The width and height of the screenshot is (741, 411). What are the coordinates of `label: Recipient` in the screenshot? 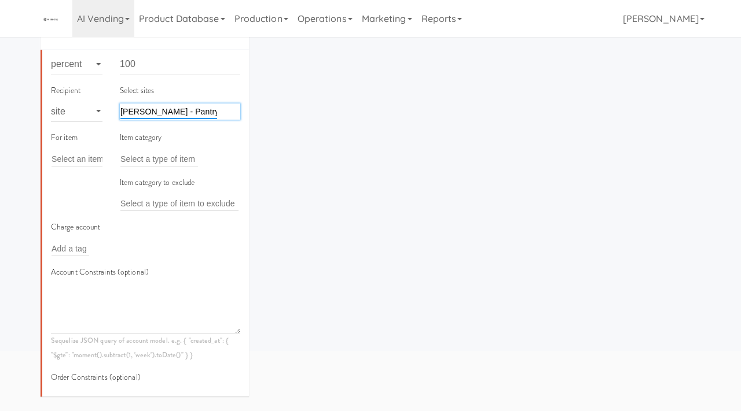 It's located at (65, 91).